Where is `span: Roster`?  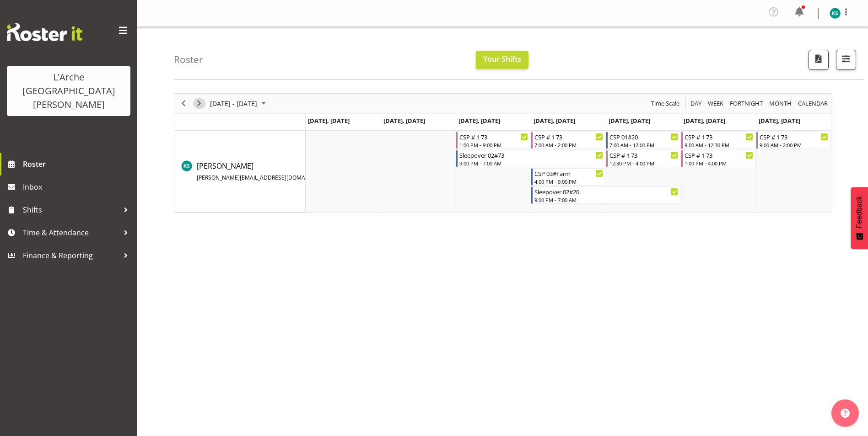
span: Roster is located at coordinates (77, 164).